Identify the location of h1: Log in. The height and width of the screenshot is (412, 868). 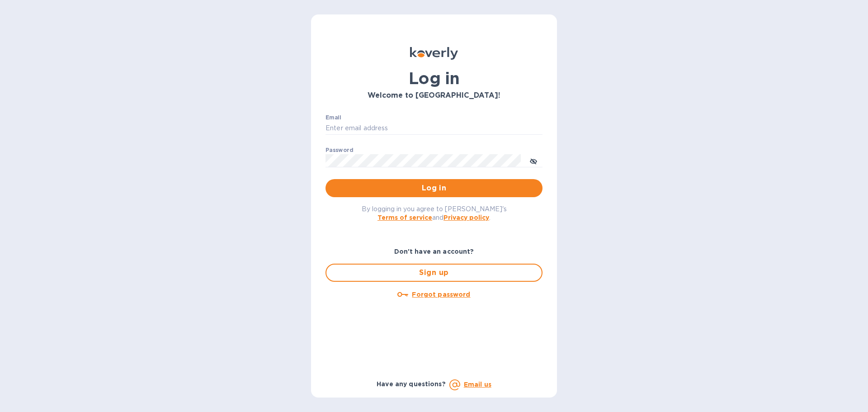
(434, 78).